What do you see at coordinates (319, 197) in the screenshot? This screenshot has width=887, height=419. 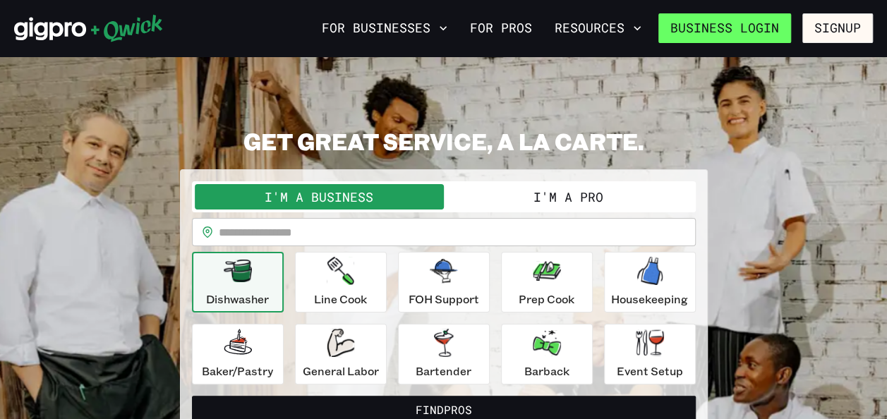 I see `button: I'm a Business` at bounding box center [319, 197].